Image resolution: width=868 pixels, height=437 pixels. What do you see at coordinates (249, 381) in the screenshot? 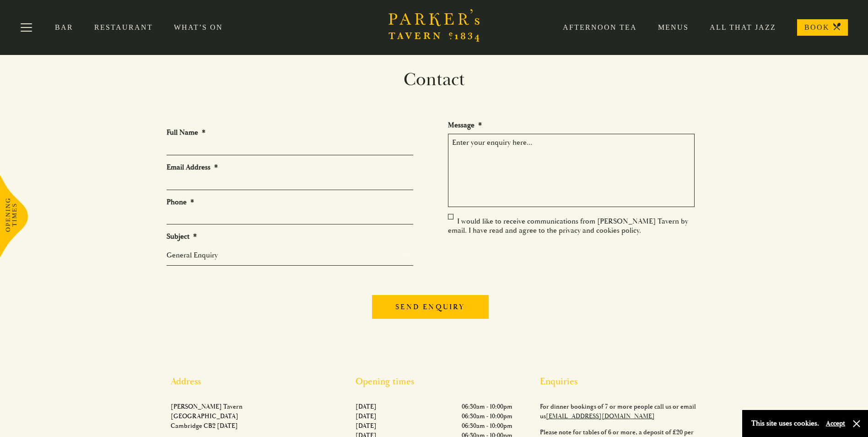
I see `h2: Address` at bounding box center [249, 381].